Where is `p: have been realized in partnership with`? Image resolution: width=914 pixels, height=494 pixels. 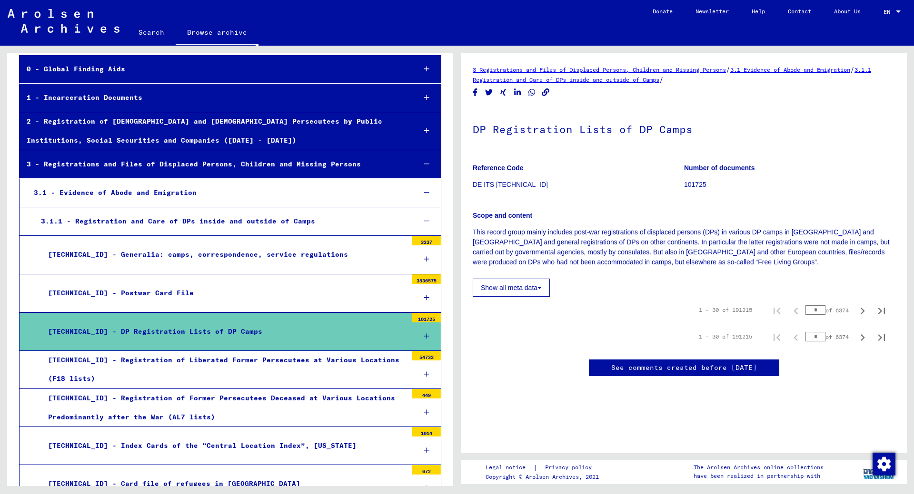
p: have been realized in partnership with is located at coordinates (758, 476).